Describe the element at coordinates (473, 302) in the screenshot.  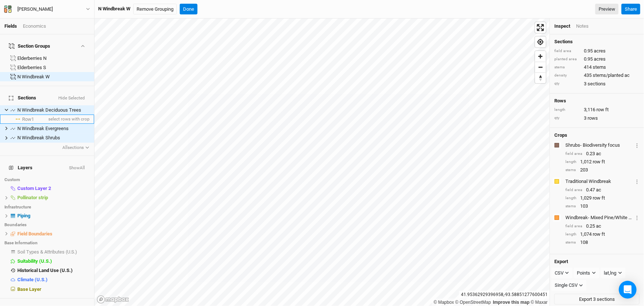
I see `a: OpenStreetMap` at that location.